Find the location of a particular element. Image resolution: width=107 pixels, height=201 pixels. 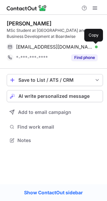

button: Find work email is located at coordinates (55, 127).